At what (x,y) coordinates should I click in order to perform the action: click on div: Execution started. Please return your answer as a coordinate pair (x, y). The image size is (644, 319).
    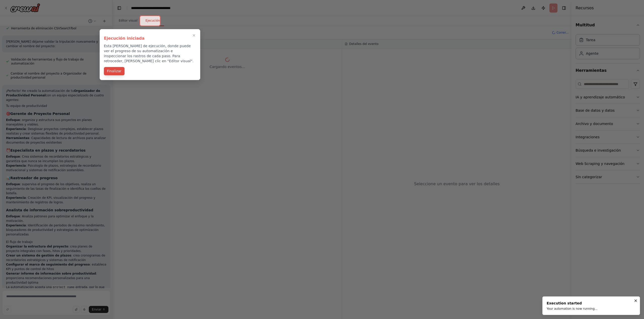
    Looking at the image, I should click on (572, 303).